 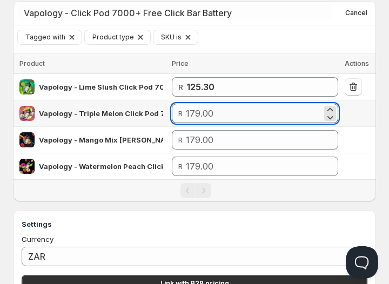 What do you see at coordinates (42, 37) in the screenshot?
I see `button: Tagged with` at bounding box center [42, 37].